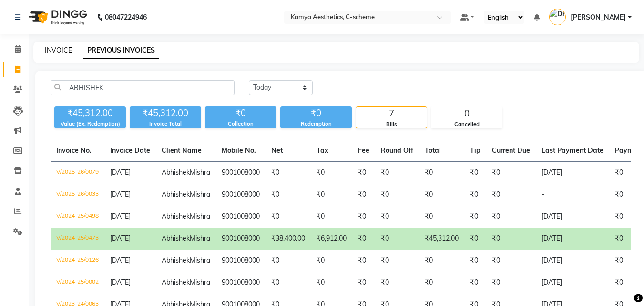  I want to click on span: Tip, so click(475, 150).